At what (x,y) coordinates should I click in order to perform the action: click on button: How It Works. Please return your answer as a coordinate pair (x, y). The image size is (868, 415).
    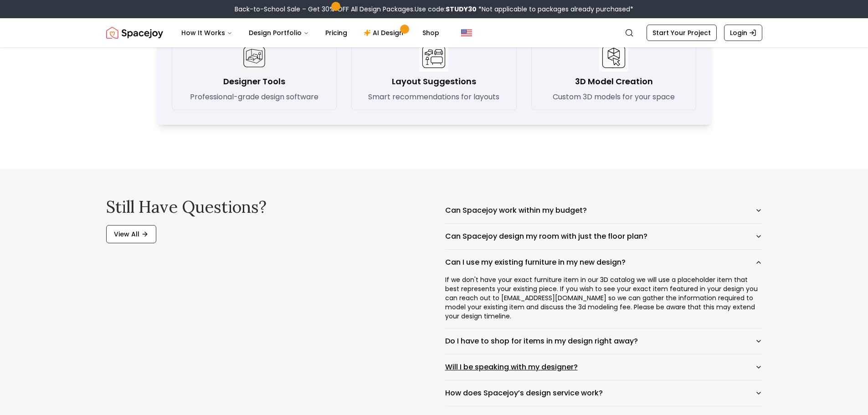
    Looking at the image, I should click on (207, 33).